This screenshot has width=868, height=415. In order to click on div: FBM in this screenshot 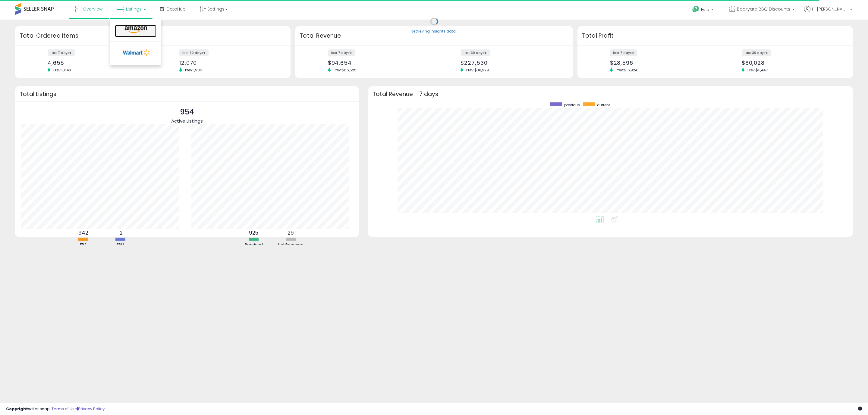, I will do `click(120, 245)`.